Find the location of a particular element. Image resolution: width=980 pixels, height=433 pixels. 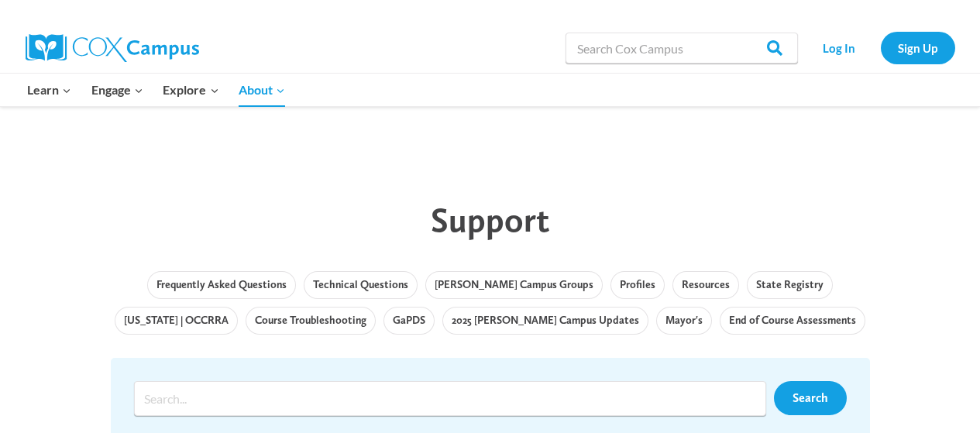

a: Sign Up is located at coordinates (918, 47).